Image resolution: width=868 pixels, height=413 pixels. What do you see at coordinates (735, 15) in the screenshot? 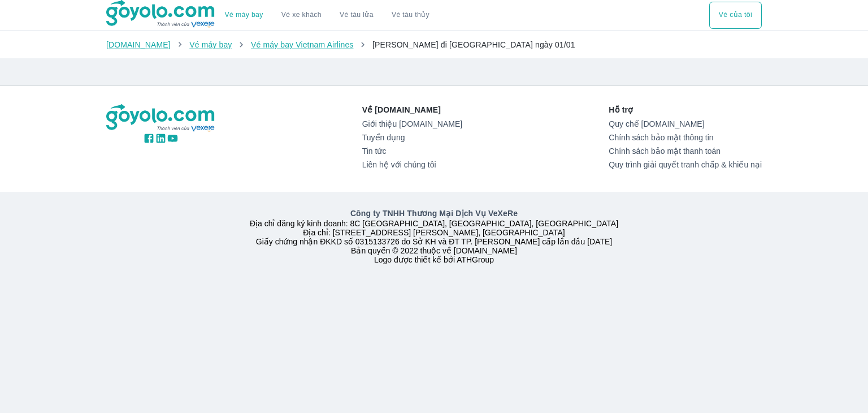
I see `button: Vé của tôi` at bounding box center [735, 15].